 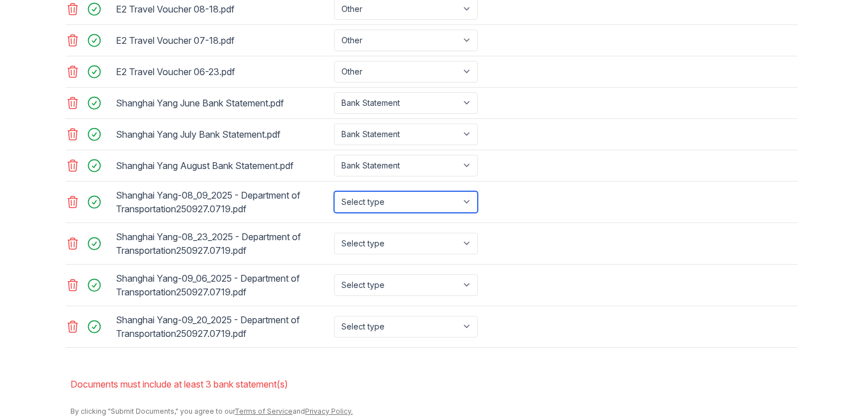 What do you see at coordinates (222, 134) in the screenshot?
I see `div: Shanghai Yang July Bank Statement.pdf` at bounding box center [222, 134].